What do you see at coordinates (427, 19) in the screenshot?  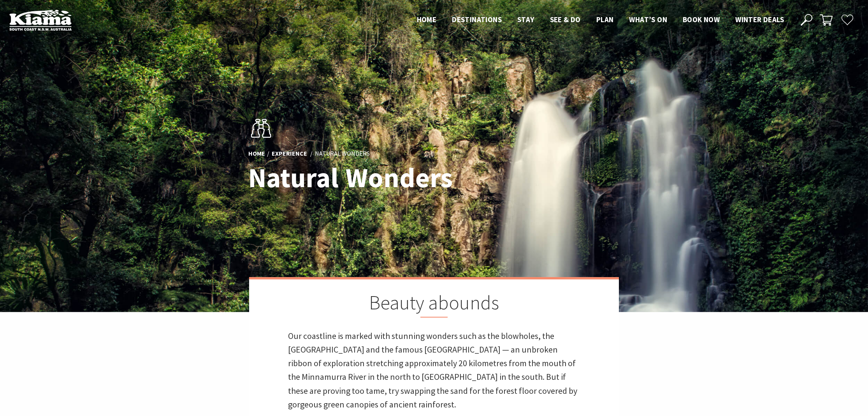 I see `span: Home` at bounding box center [427, 19].